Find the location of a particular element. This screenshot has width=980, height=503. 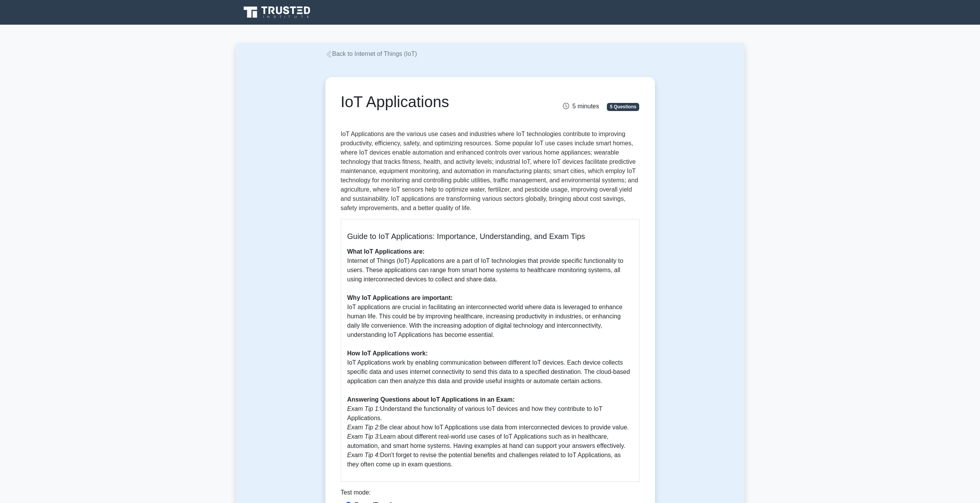

b: How IoT Applications work: is located at coordinates (387, 353).